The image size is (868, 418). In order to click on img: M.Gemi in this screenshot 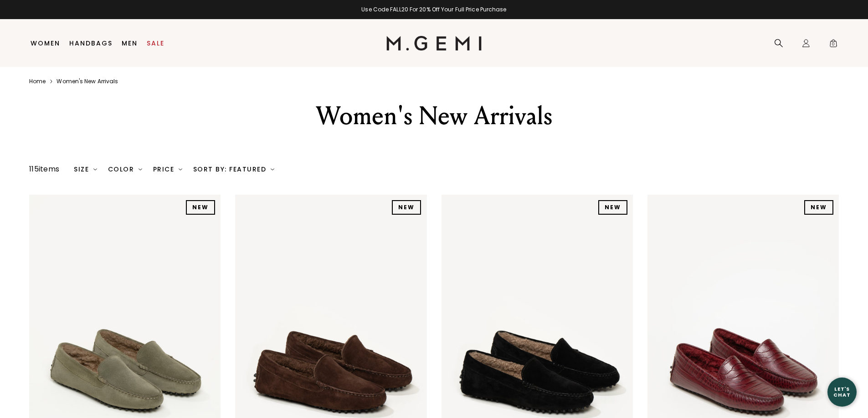, I will do `click(434, 43)`.